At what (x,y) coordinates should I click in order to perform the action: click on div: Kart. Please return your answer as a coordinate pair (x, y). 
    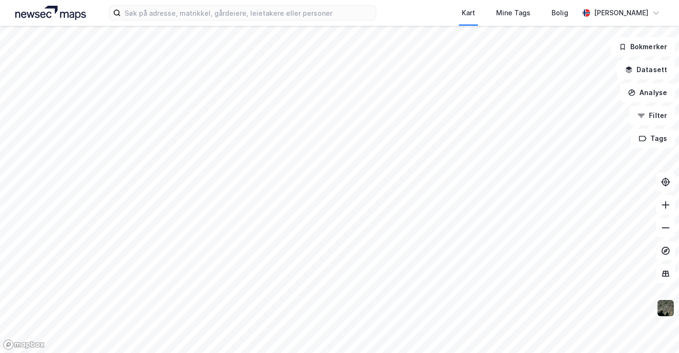
    Looking at the image, I should click on (469, 13).